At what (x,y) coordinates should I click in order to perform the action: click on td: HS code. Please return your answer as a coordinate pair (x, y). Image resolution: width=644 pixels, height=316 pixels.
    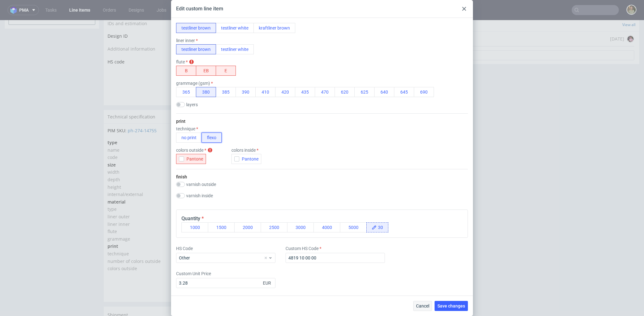
    Looking at the image, I should click on (162, 42).